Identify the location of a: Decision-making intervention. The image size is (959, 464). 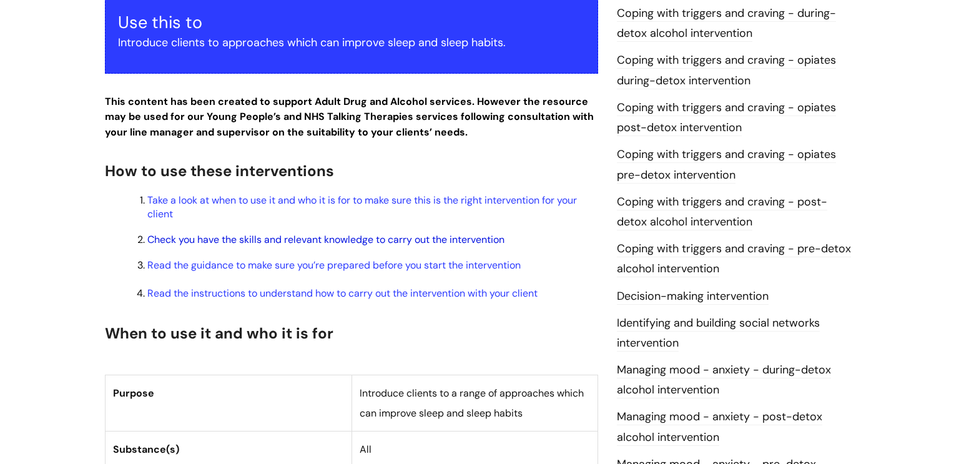
(693, 297).